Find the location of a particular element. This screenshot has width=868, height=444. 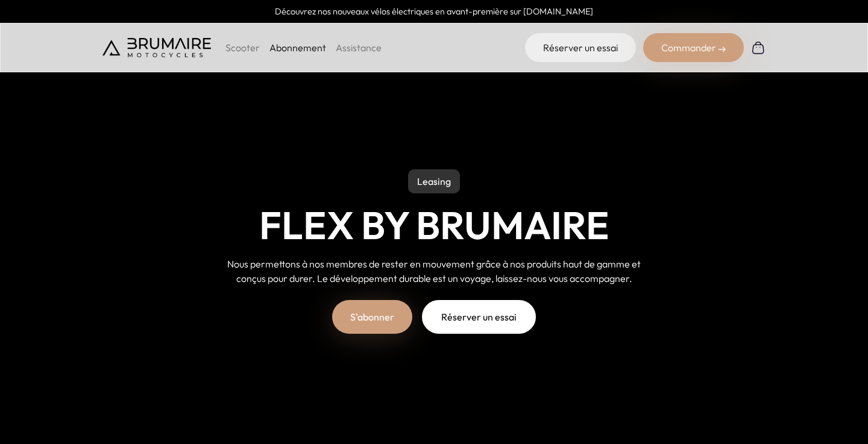

img: right-arrow-2.png is located at coordinates (723, 49).